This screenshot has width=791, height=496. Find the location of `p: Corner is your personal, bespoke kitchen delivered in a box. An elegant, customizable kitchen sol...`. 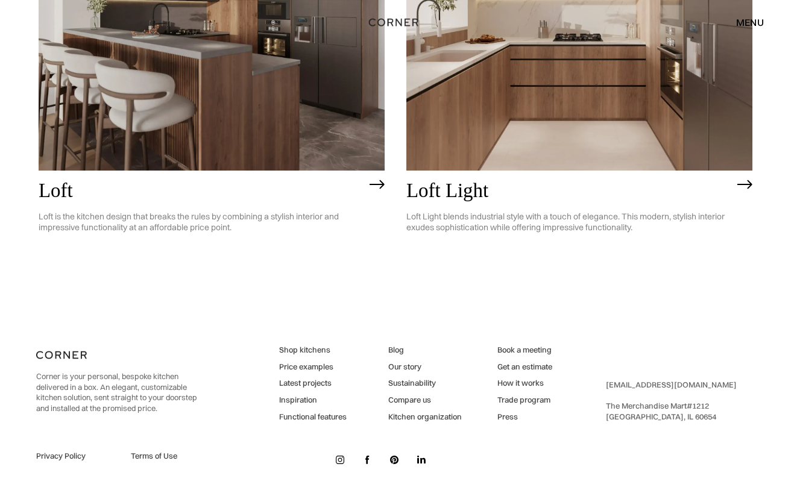

p: Corner is your personal, bespoke kitchen delivered in a box. An elegant, customizable kitchen sol... is located at coordinates (123, 393).